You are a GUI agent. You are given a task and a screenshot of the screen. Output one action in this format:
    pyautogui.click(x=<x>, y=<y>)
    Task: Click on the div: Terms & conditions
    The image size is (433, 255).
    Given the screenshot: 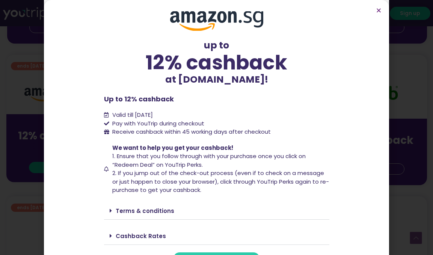 What is the action you would take?
    pyautogui.click(x=217, y=211)
    